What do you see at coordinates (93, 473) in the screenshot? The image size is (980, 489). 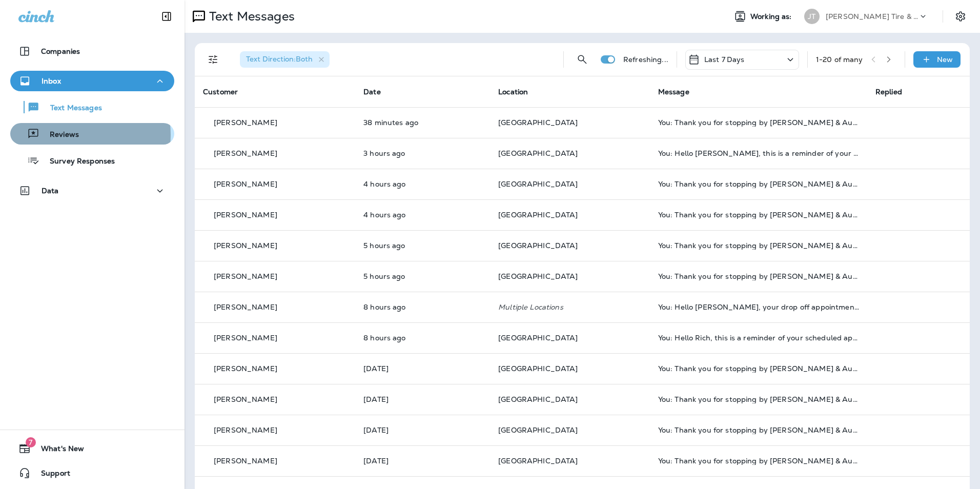 I see `button: Support` at bounding box center [93, 473].